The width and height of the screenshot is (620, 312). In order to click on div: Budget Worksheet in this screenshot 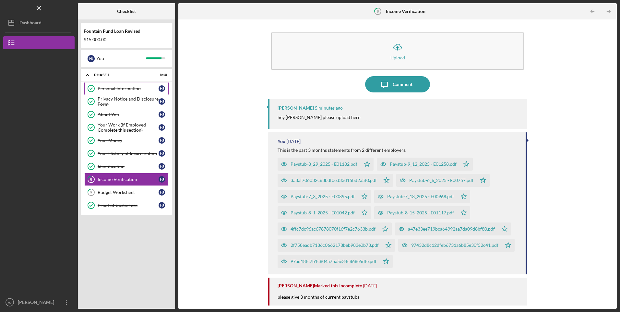, I will do `click(128, 192)`.